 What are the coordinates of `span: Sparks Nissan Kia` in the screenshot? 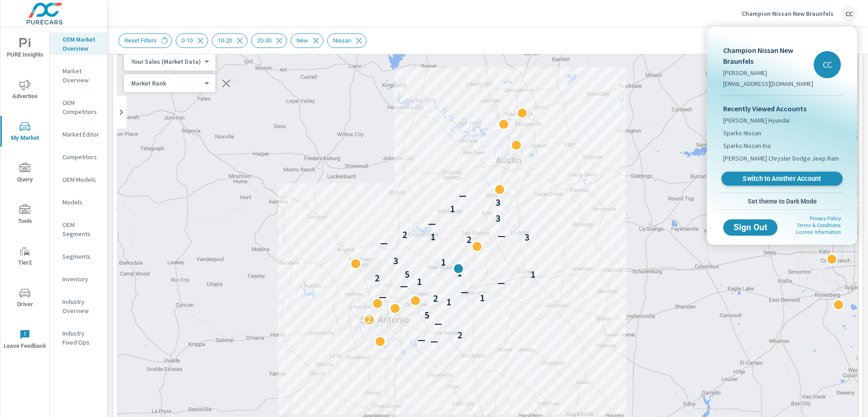 It's located at (747, 145).